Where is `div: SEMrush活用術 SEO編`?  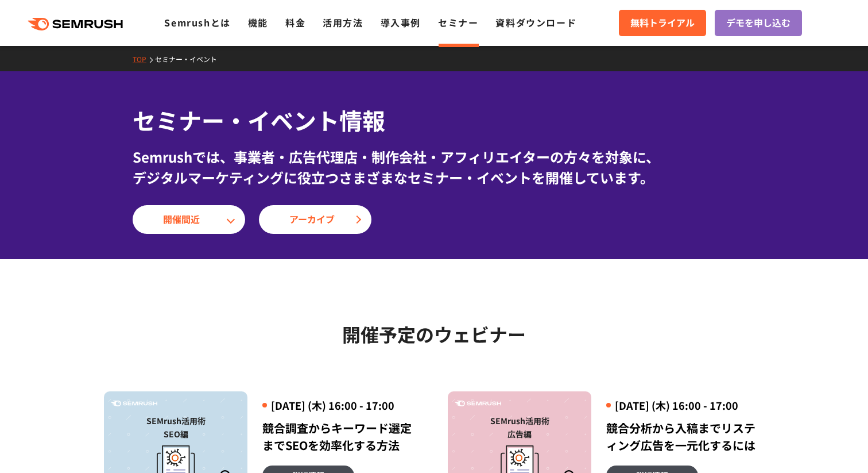 div: SEMrush活用術 SEO編 is located at coordinates (176, 427).